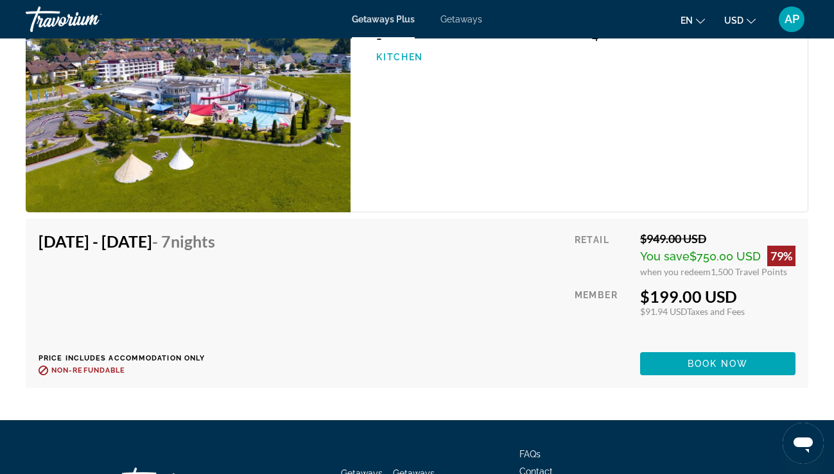 This screenshot has height=474, width=834. What do you see at coordinates (717, 311) in the screenshot?
I see `div: $91.94 USD` at bounding box center [717, 311].